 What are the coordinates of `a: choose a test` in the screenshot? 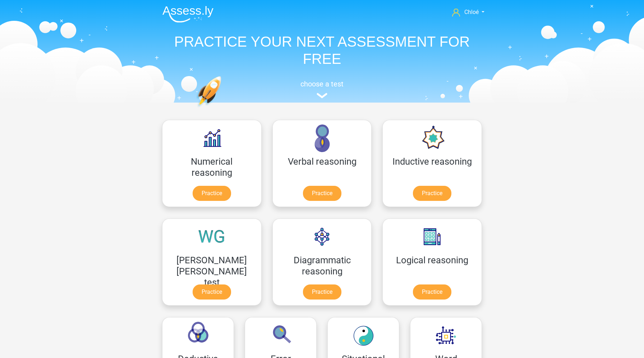 It's located at (322, 89).